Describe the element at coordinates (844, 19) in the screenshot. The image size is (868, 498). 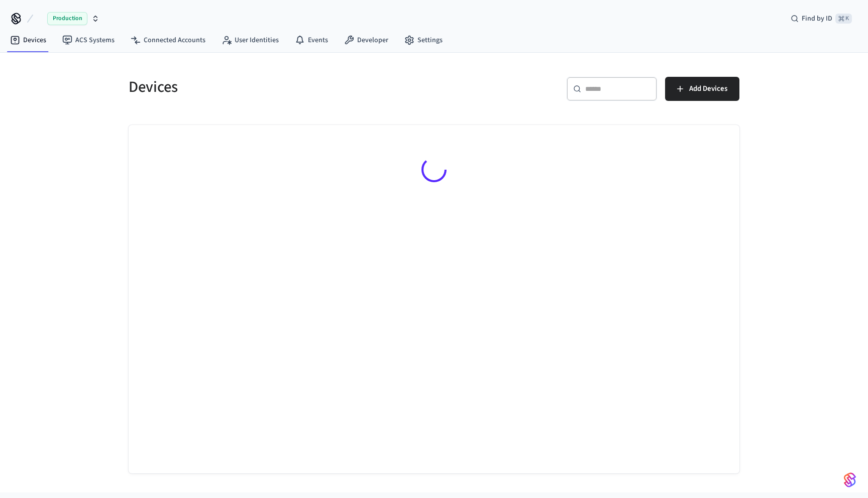
I see `span: ⌘ K` at that location.